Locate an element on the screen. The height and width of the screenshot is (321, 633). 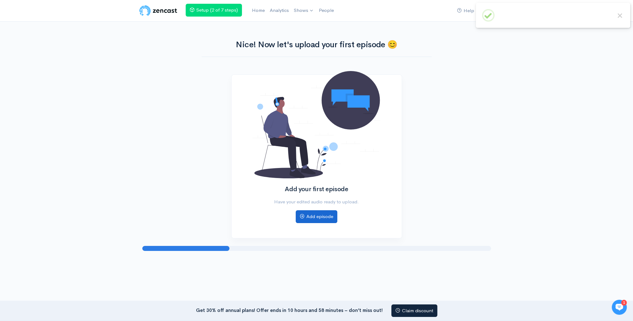
strong: Get 30% off annual plans! Offer ends in 10 hours and 58 minutes – don’t miss out! is located at coordinates (289, 310).